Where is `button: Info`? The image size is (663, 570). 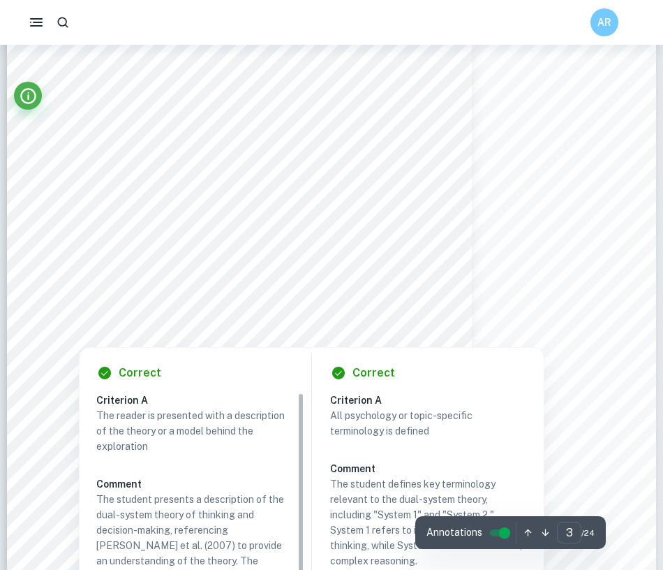
button: Info is located at coordinates (28, 96).